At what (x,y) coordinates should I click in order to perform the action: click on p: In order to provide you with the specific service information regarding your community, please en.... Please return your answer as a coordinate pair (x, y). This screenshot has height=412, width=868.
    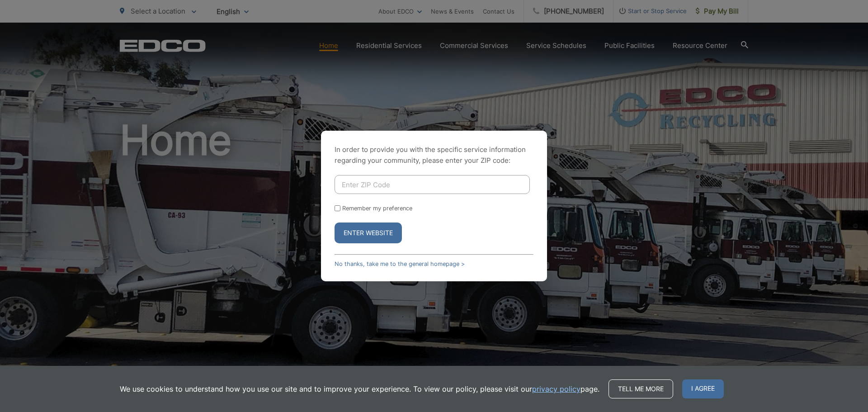
    Looking at the image, I should click on (434, 155).